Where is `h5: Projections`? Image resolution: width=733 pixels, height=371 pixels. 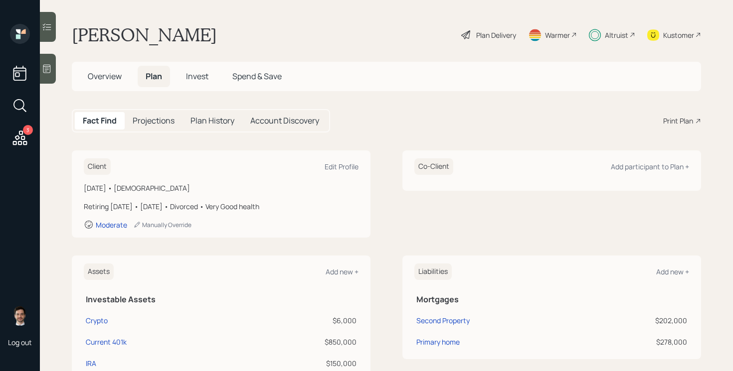 h5: Projections is located at coordinates (154, 121).